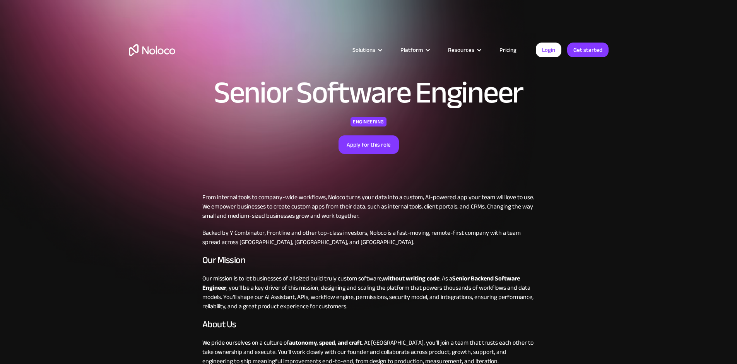 Image resolution: width=737 pixels, height=364 pixels. What do you see at coordinates (369, 122) in the screenshot?
I see `div: Engineering` at bounding box center [369, 122].